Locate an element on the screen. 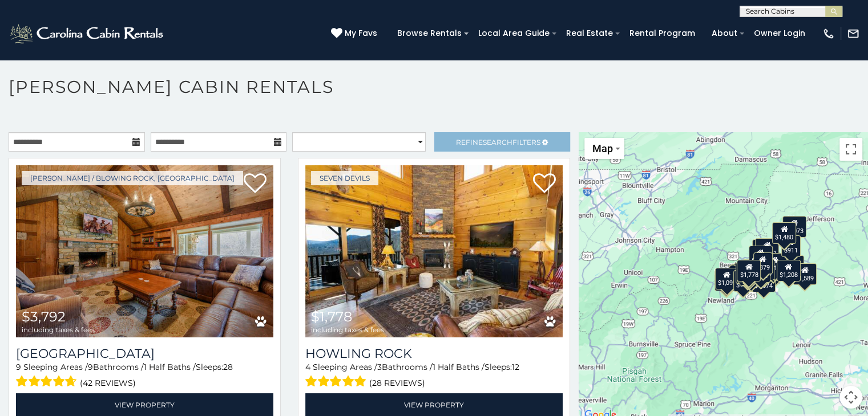  div: $1,589 is located at coordinates (804, 275).